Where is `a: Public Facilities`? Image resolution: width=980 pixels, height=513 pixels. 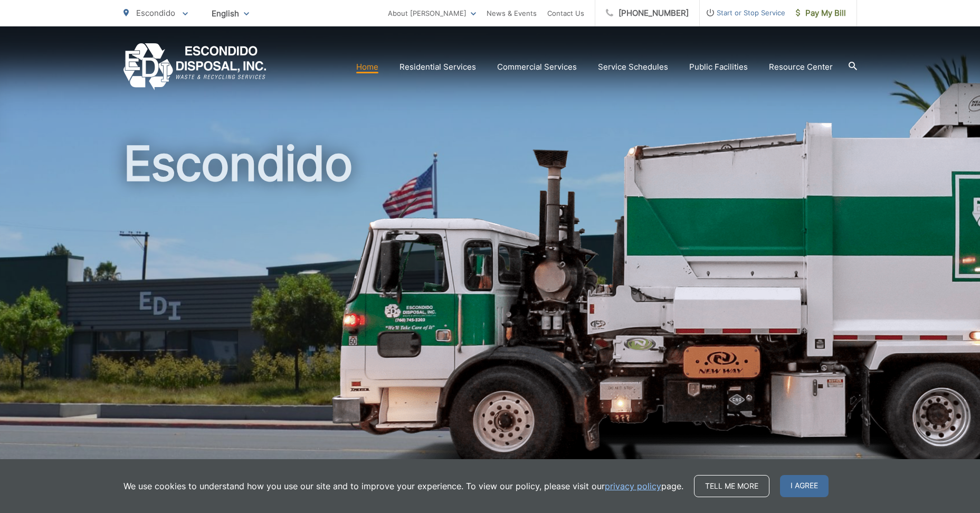
a: Public Facilities is located at coordinates (719, 67).